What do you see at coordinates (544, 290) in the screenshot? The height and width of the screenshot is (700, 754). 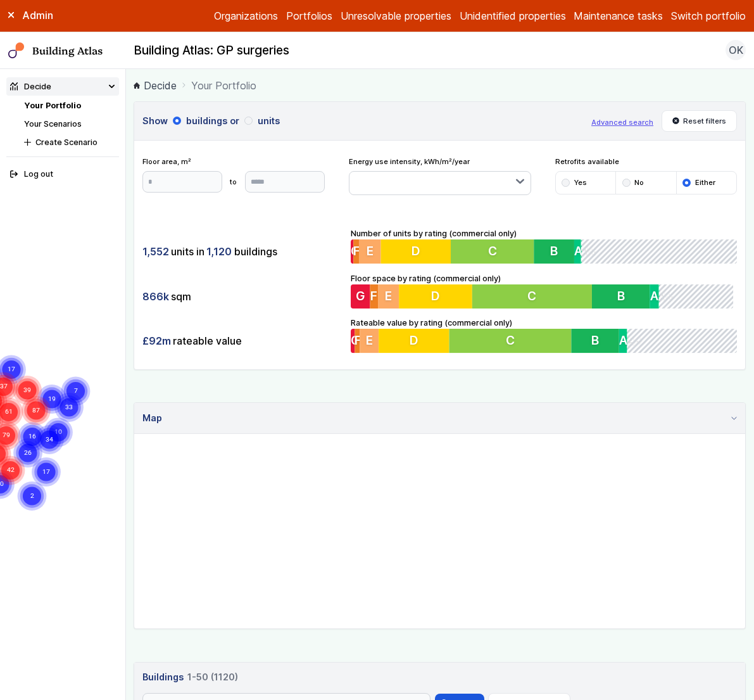 I see `div: Floor space by rating (commercial only)` at bounding box center [544, 290].